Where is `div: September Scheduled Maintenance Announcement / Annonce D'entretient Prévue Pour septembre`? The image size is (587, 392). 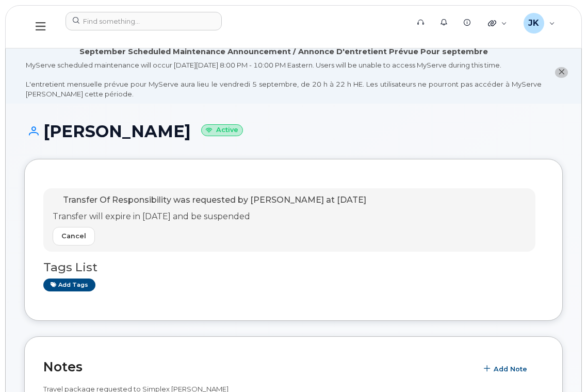
div: September Scheduled Maintenance Announcement / Annonce D'entretient Prévue Pour septembre is located at coordinates (284, 52).